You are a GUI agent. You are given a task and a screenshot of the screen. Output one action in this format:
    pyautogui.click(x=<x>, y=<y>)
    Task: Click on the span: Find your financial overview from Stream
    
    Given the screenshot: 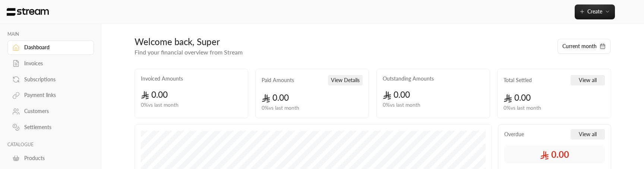 What is the action you would take?
    pyautogui.click(x=189, y=52)
    